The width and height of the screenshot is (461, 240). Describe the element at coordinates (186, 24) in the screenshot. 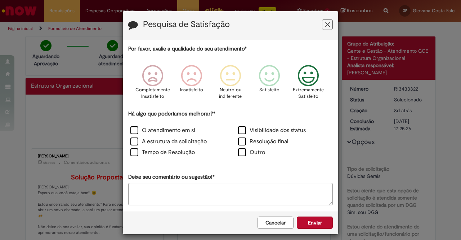

I see `label: Pesquisa de Satisfação` at that location.